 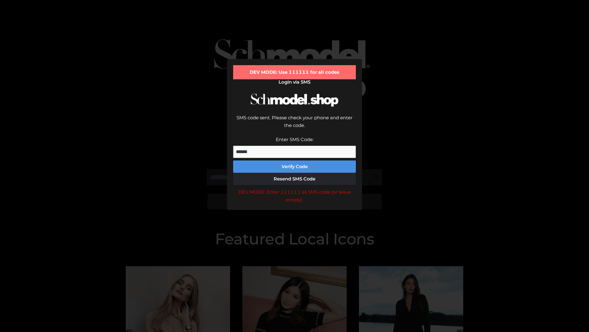 I want to click on button: Resend SMS Code, so click(x=295, y=179).